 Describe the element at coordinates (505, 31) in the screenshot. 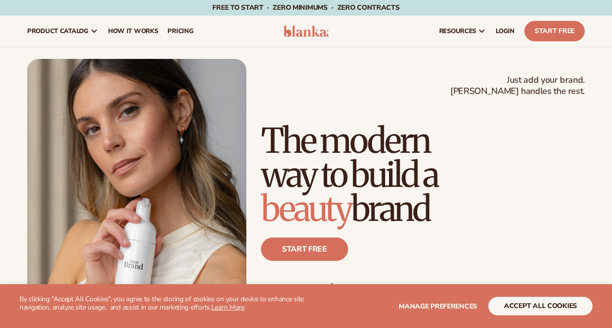

I see `span: LOGIN` at that location.